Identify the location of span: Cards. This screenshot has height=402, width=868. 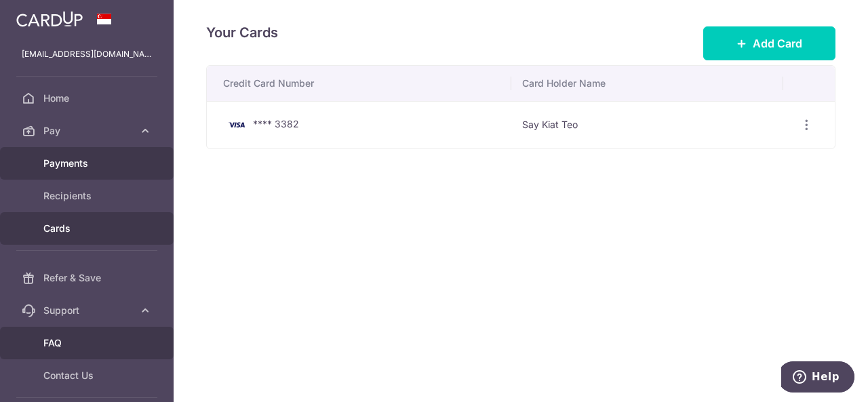
(88, 228).